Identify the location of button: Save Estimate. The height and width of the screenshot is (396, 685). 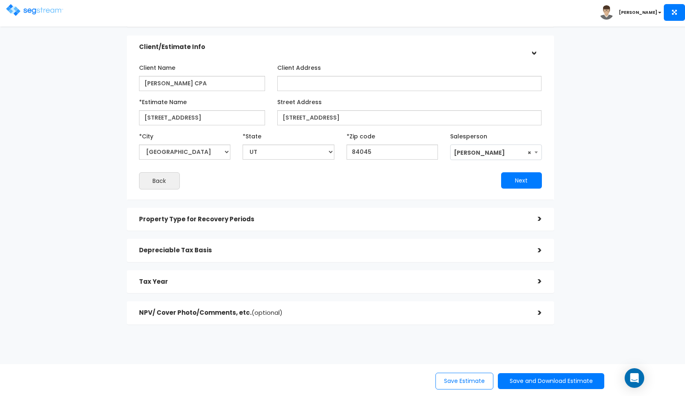
(464, 380).